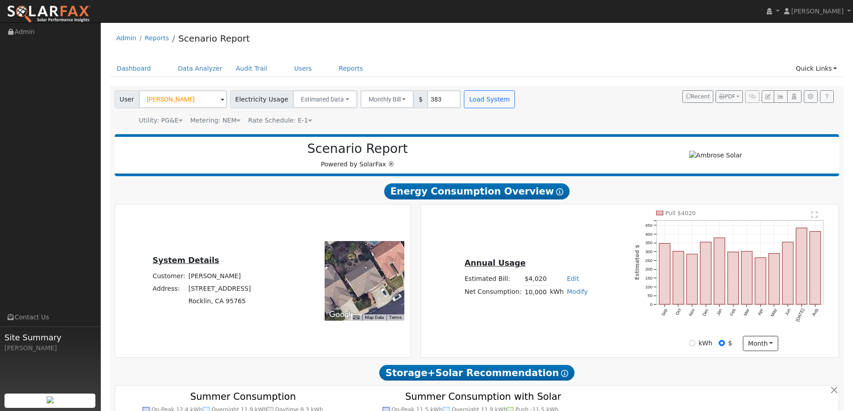 This screenshot has width=853, height=411. Describe the element at coordinates (535, 292) in the screenshot. I see `td: 10,000` at that location.